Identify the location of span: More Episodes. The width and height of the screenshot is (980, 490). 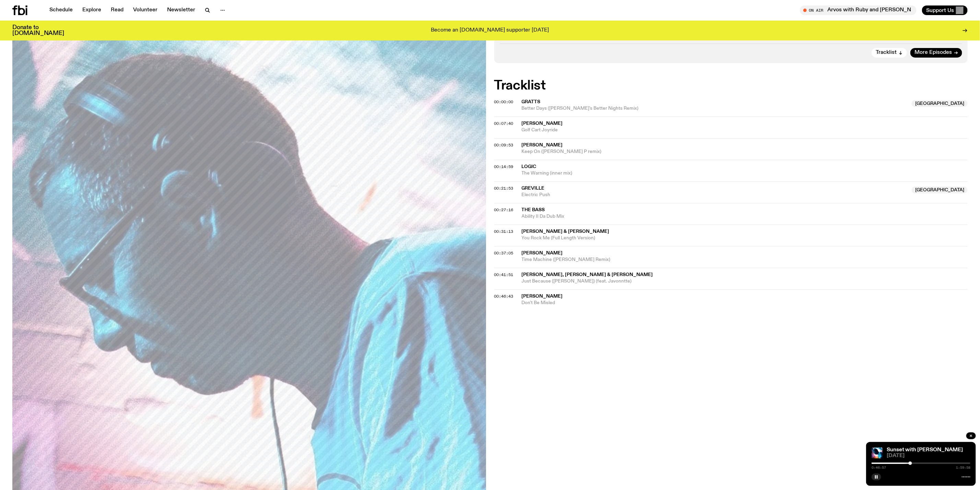
(933, 53).